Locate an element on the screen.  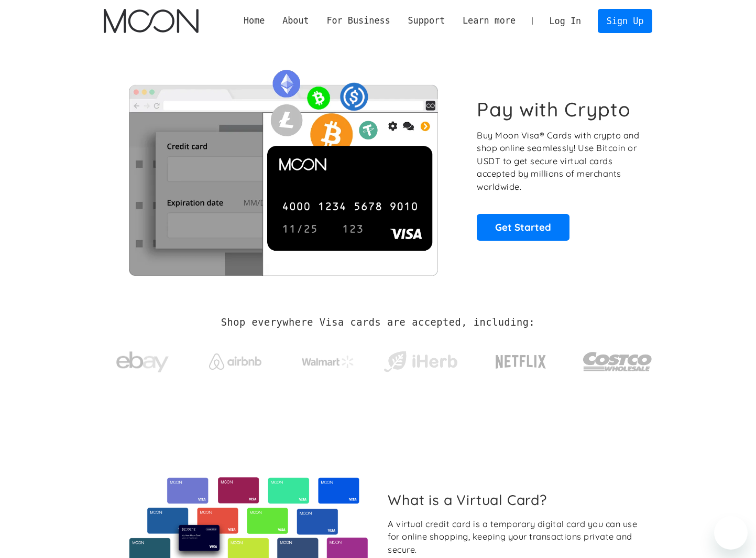
img: Costco is located at coordinates (618, 361).